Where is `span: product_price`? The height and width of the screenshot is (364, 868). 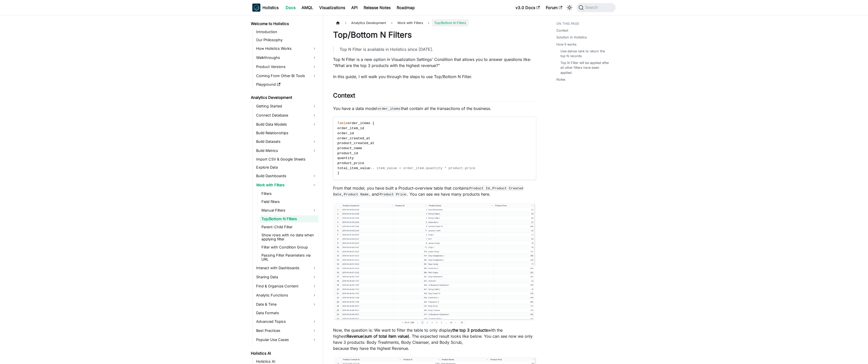 span: product_price is located at coordinates (350, 163).